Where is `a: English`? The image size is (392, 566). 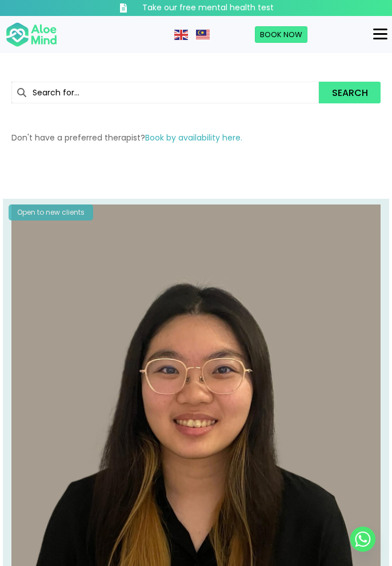
a: English is located at coordinates (182, 34).